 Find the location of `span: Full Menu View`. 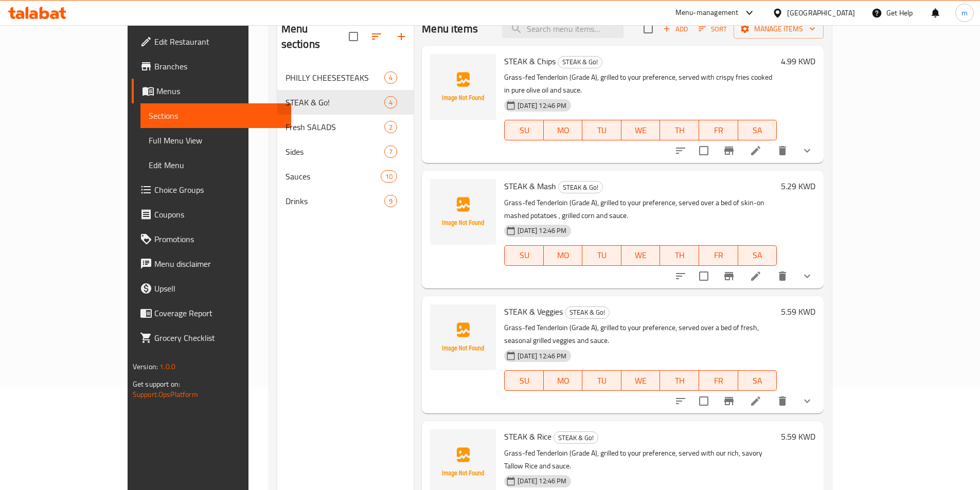

span: Full Menu View is located at coordinates (216, 140).